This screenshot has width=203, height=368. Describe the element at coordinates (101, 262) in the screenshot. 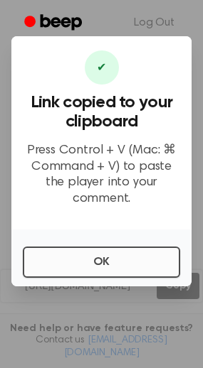

I see `button: OK` at that location.